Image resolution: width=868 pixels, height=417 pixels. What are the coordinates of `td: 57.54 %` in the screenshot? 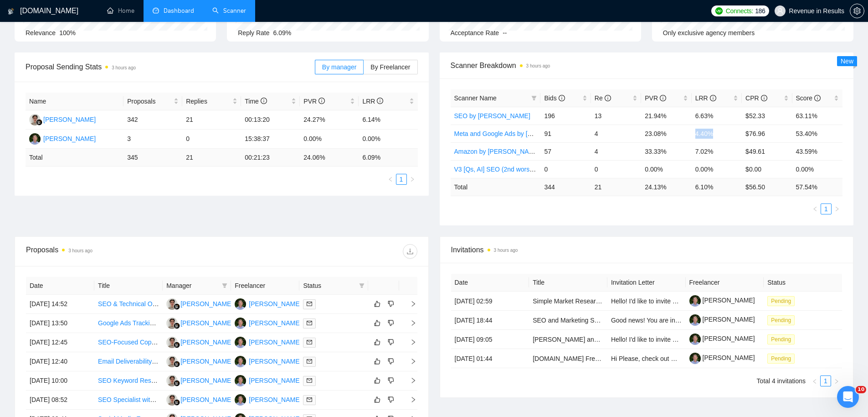 It's located at (817, 187).